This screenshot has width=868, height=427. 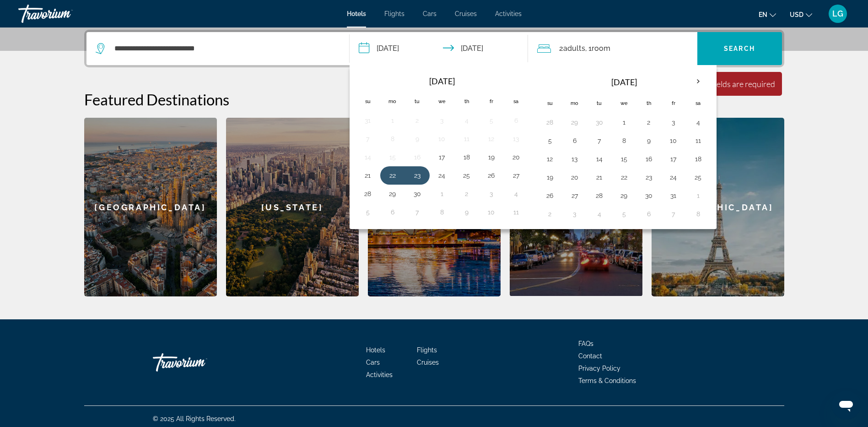 What do you see at coordinates (767, 14) in the screenshot?
I see `button: Change language` at bounding box center [767, 14].